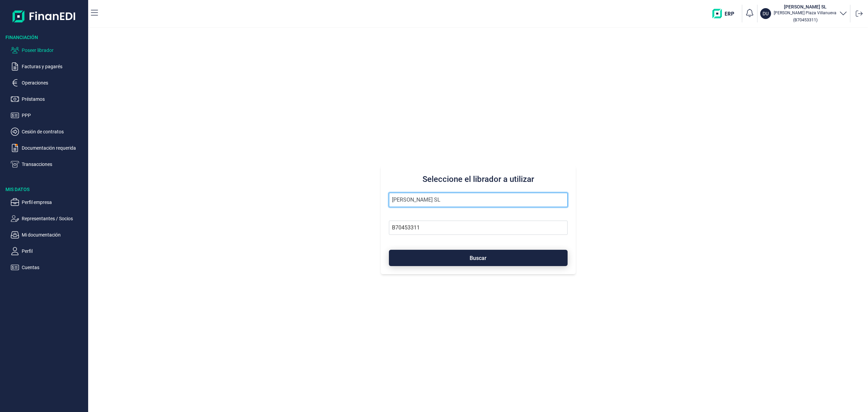 This screenshot has width=868, height=412. I want to click on p: Mi documentación, so click(53, 235).